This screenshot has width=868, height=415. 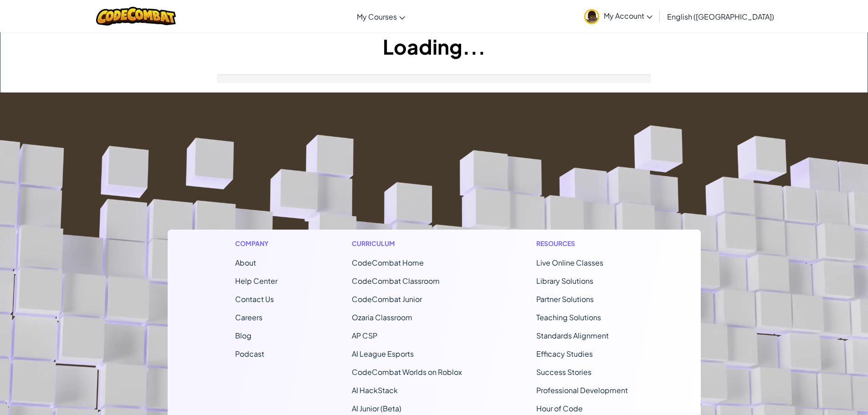 What do you see at coordinates (364, 335) in the screenshot?
I see `a: AP CSP` at bounding box center [364, 335].